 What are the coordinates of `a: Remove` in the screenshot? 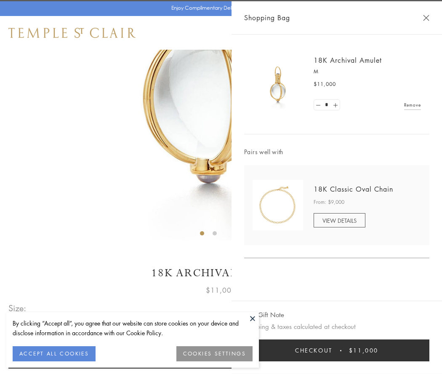 It's located at (412, 105).